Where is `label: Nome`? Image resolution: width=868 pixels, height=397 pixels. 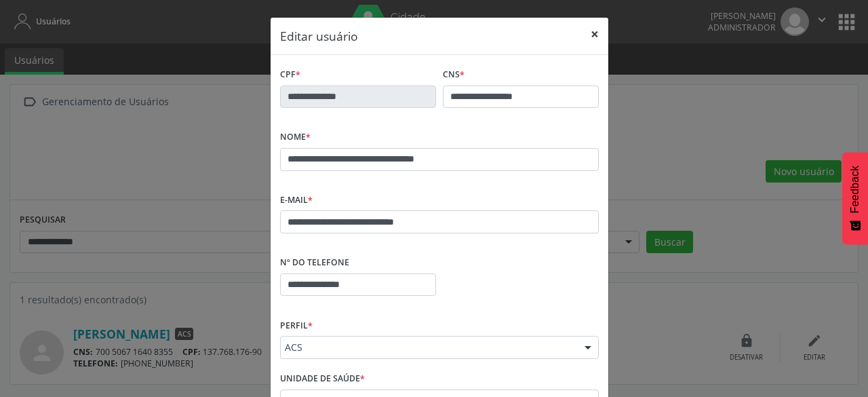
label: Nome is located at coordinates (295, 137).